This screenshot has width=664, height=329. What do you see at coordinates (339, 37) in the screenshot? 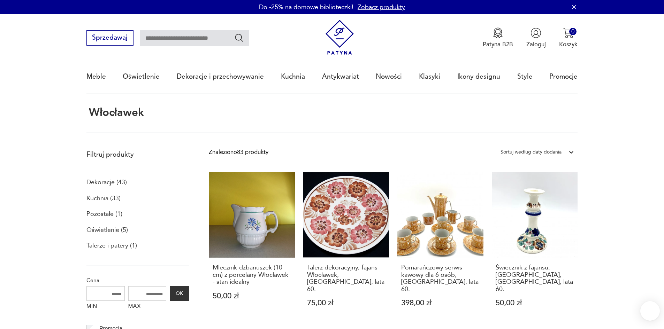
I see `img: Patyna - sklep z meblami i dekoracjami vintage` at bounding box center [339, 37].